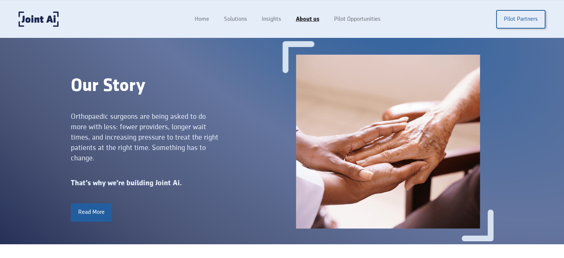 The width and height of the screenshot is (564, 258). Describe the element at coordinates (176, 86) in the screenshot. I see `div: Our Story` at that location.